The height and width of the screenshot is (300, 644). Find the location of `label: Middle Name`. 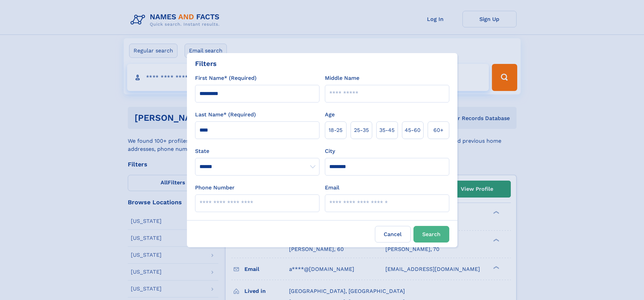

label: Middle Name is located at coordinates (342, 78).